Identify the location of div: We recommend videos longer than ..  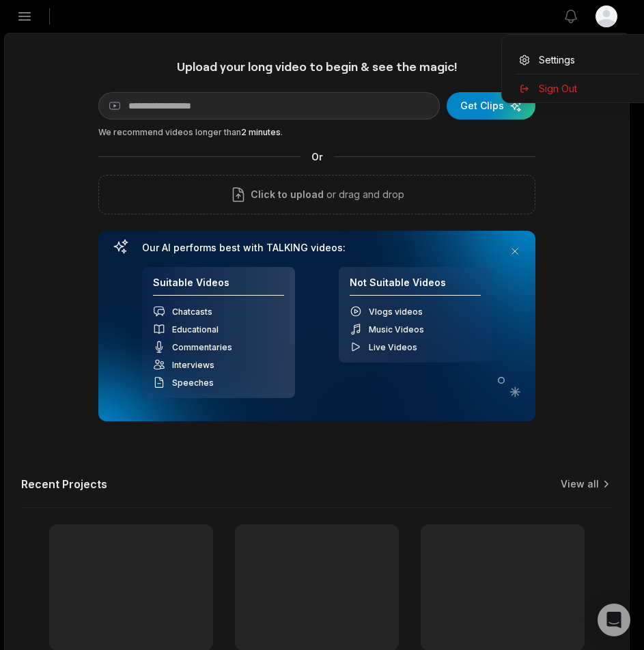
(317, 133).